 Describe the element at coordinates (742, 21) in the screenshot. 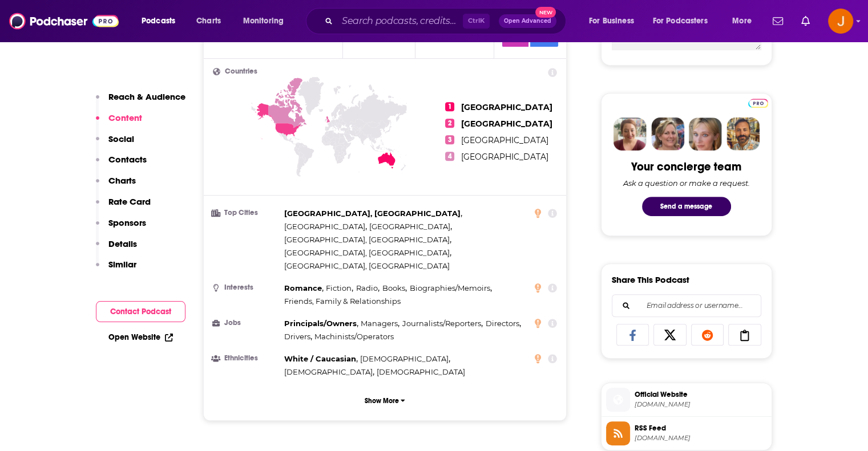

I see `span: More` at that location.